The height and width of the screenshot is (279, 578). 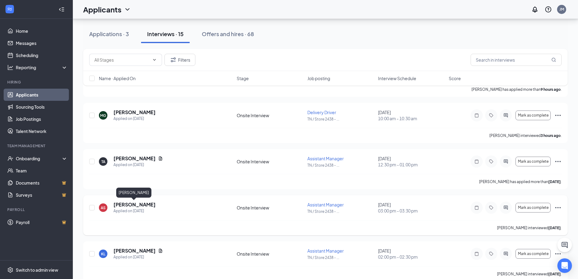 What do you see at coordinates (551, 135) in the screenshot?
I see `b: 3 hours ago` at bounding box center [551, 135].